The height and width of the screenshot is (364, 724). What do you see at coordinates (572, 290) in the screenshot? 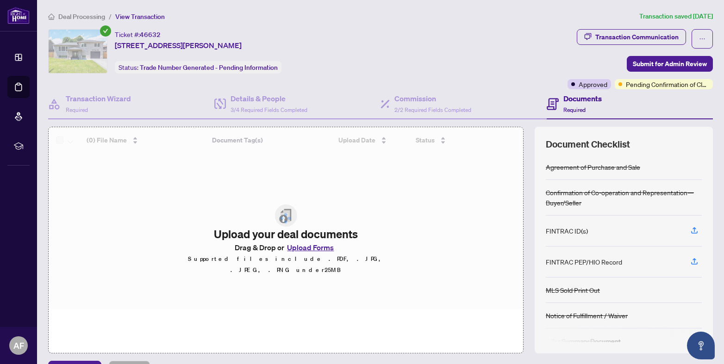
I see `div: MLS Sold Print Out` at bounding box center [572, 290].